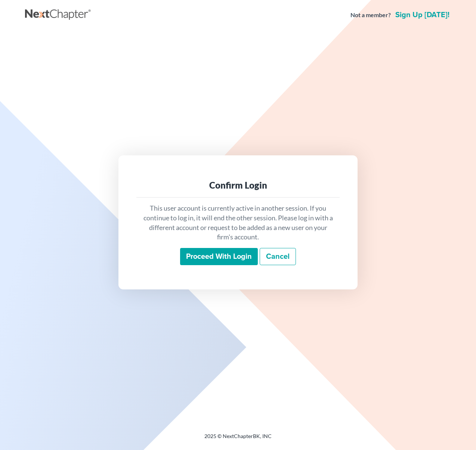  What do you see at coordinates (219, 257) in the screenshot?
I see `input: Proceed with login` at bounding box center [219, 257].